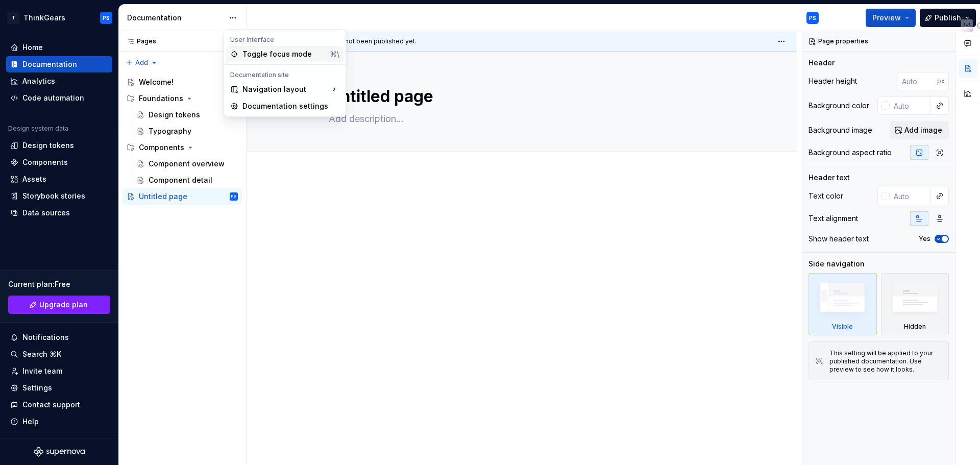  I want to click on div: User interface, so click(285, 40).